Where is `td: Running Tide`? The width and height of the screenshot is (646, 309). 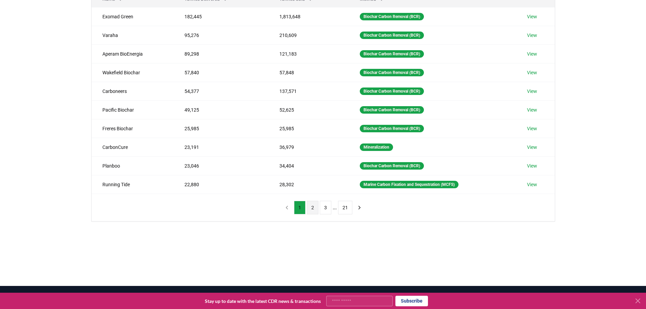 td: Running Tide is located at coordinates (133, 184).